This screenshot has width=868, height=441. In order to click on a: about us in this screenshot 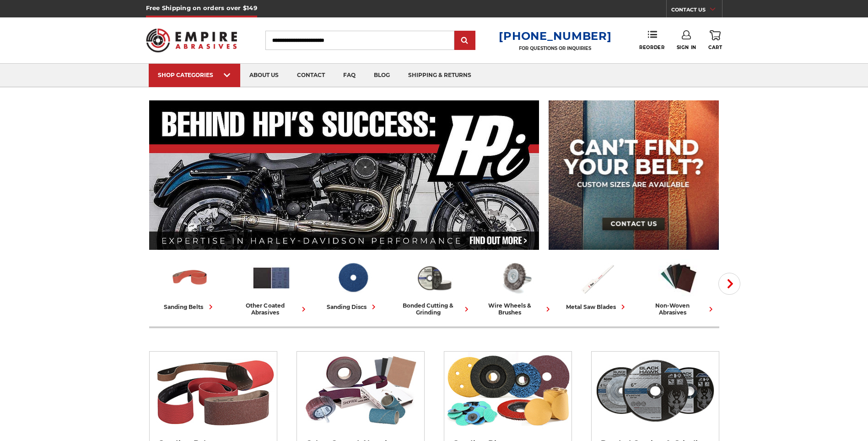, I will do `click(264, 75)`.